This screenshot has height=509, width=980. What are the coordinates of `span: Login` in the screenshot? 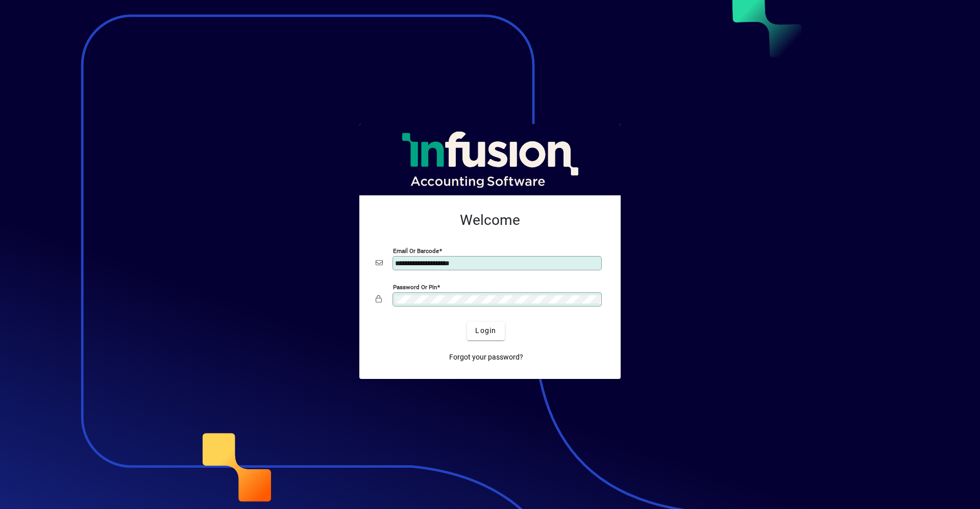 It's located at (486, 330).